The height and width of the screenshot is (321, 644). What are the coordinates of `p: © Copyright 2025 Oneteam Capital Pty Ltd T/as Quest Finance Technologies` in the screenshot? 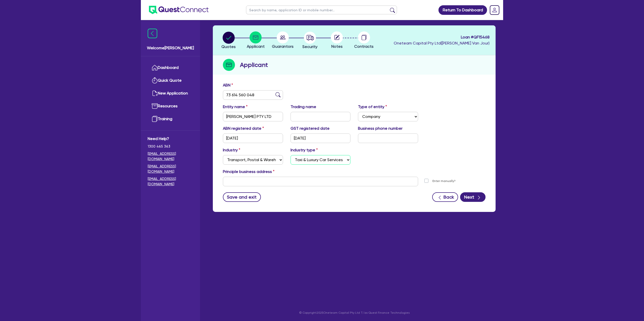 It's located at (354, 313).